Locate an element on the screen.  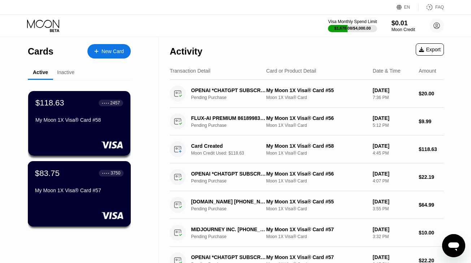
div: Date & Time is located at coordinates (387, 71).